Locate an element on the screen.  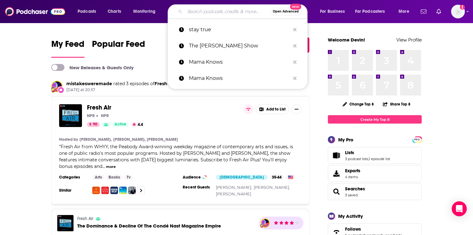
p: The Karen Hunter Show is located at coordinates (239, 46).